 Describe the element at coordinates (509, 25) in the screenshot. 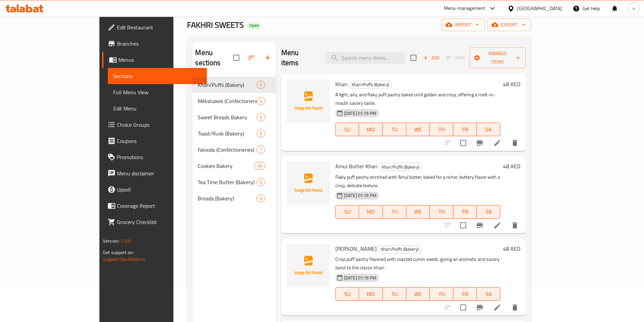

I see `span: export` at that location.